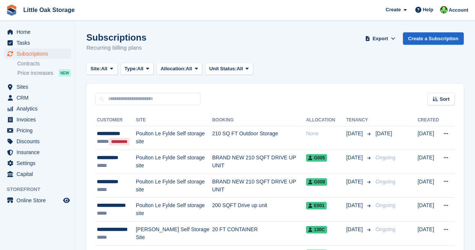  Describe the element at coordinates (116, 48) in the screenshot. I see `p: Recurring billing plans` at that location.